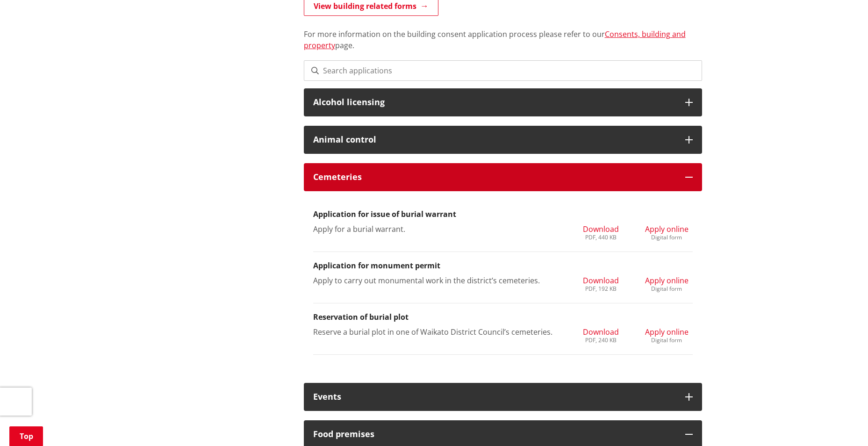 Image resolution: width=868 pixels, height=446 pixels. Describe the element at coordinates (503, 265) in the screenshot. I see `h3: Application for monument permit` at that location.